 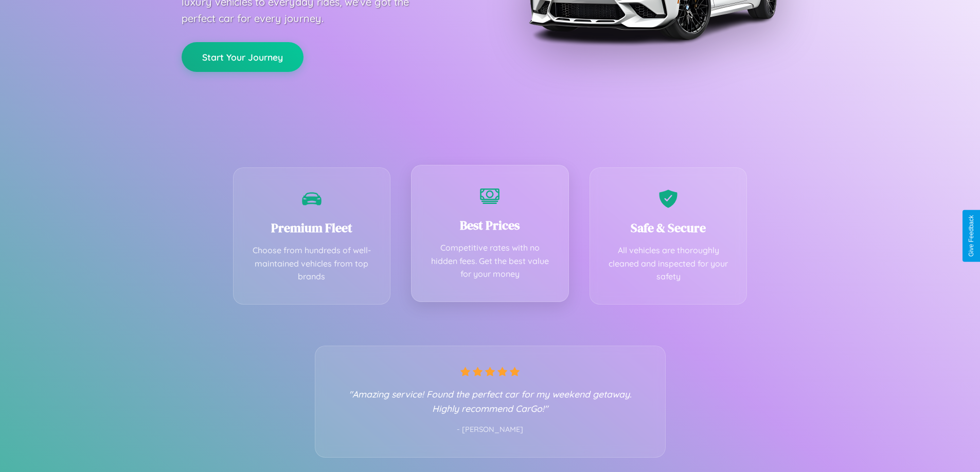 I want to click on h3: Best Prices, so click(x=490, y=225).